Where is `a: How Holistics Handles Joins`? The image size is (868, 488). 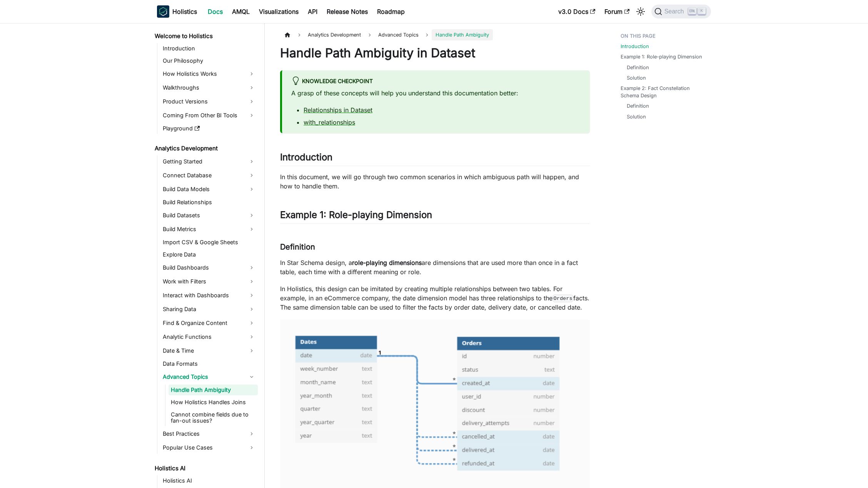 a: How Holistics Handles Joins is located at coordinates (213, 403).